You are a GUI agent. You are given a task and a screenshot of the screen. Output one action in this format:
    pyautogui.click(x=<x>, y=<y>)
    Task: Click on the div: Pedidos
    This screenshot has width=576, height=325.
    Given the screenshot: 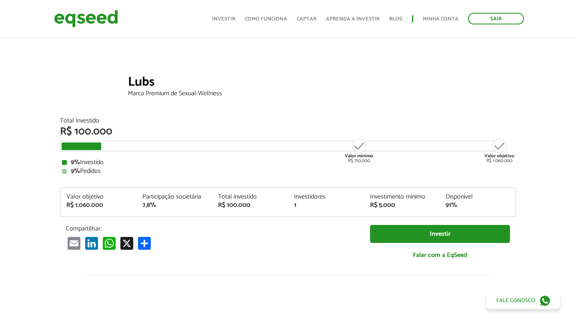 What is the action you would take?
    pyautogui.click(x=288, y=171)
    